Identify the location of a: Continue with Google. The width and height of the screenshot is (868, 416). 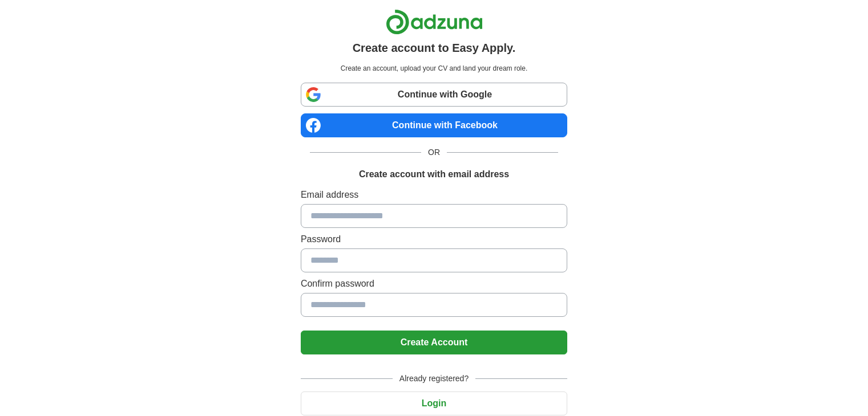
(434, 94).